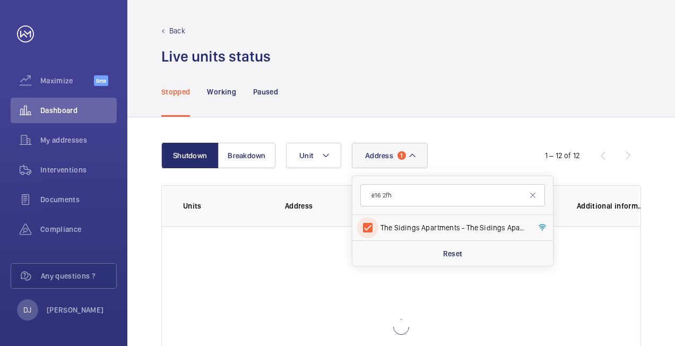 The image size is (675, 346). What do you see at coordinates (330, 206) in the screenshot?
I see `p: Address` at bounding box center [330, 206].